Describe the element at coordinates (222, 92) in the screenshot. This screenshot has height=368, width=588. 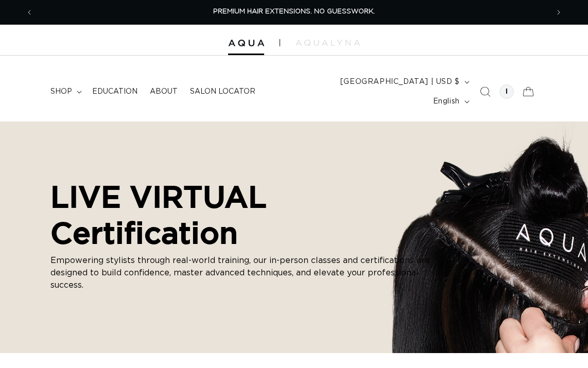
I see `span: Salon Locator` at that location.